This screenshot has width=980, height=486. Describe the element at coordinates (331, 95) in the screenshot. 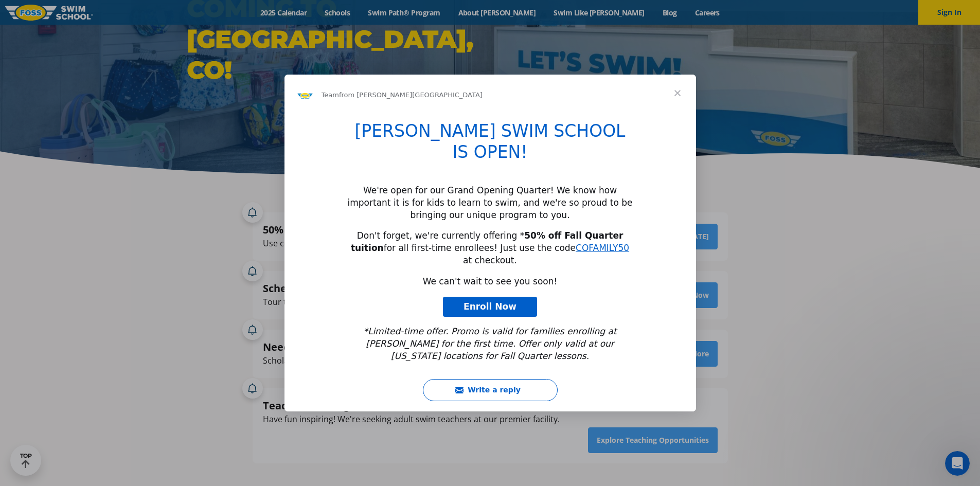

I see `span: Team` at that location.